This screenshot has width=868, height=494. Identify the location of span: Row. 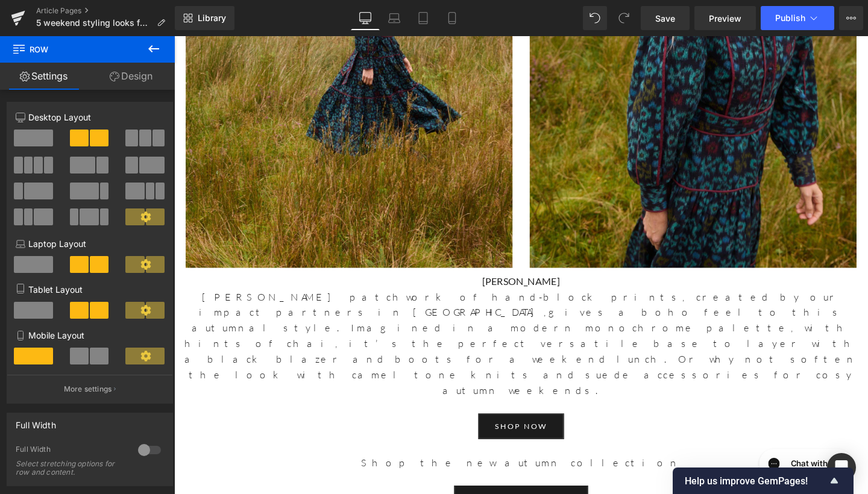
(72, 49).